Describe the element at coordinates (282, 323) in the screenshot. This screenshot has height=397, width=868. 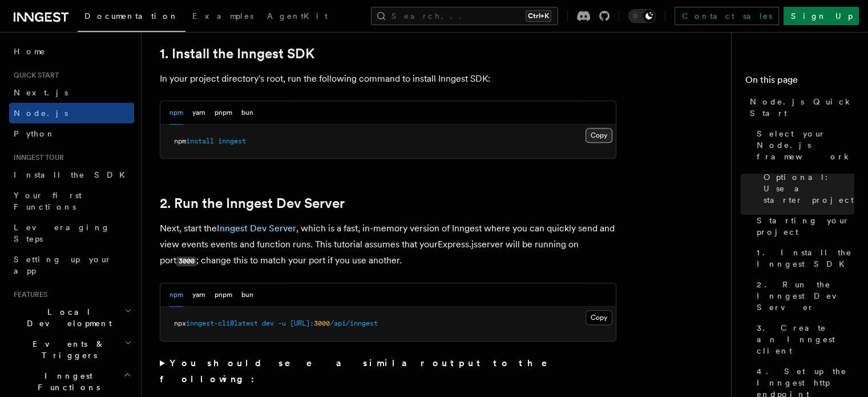
I see `span: -u` at that location.